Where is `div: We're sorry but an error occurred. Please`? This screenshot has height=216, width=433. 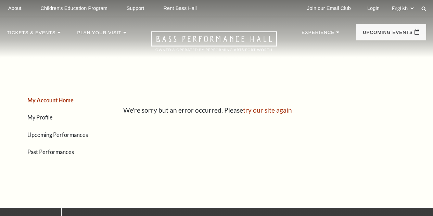 div: We're sorry but an error occurred. Please is located at coordinates (272, 110).